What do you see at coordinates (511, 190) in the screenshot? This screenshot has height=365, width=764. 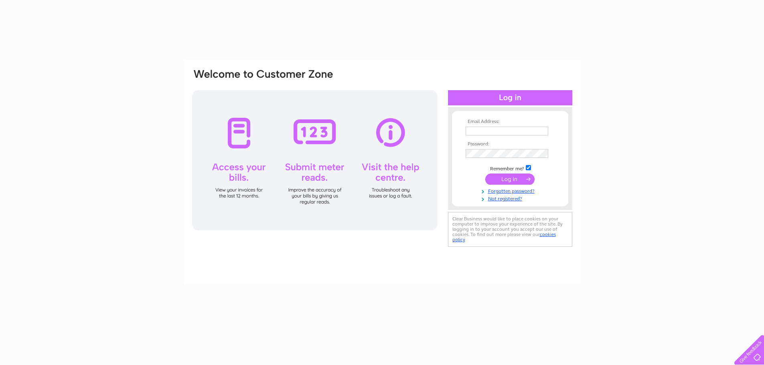 I see `a: Forgotten password?` at bounding box center [511, 190].